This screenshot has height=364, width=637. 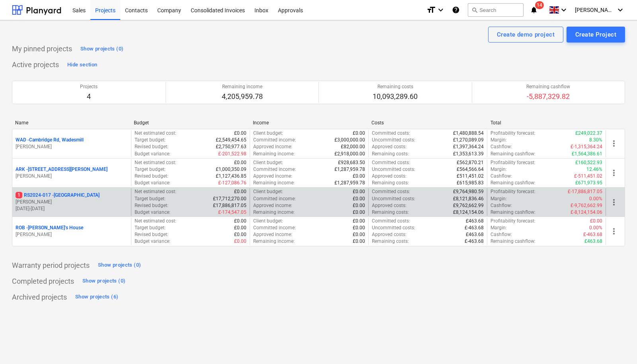 What do you see at coordinates (564, 10) in the screenshot?
I see `i: keyboard_arrow_down` at bounding box center [564, 10].